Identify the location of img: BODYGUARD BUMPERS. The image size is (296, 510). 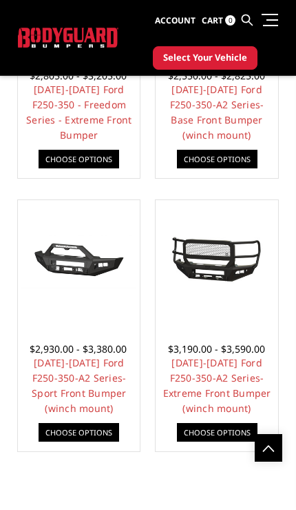
(68, 37).